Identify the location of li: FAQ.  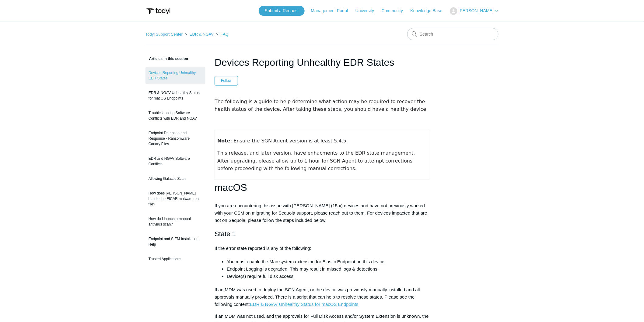
(221, 34).